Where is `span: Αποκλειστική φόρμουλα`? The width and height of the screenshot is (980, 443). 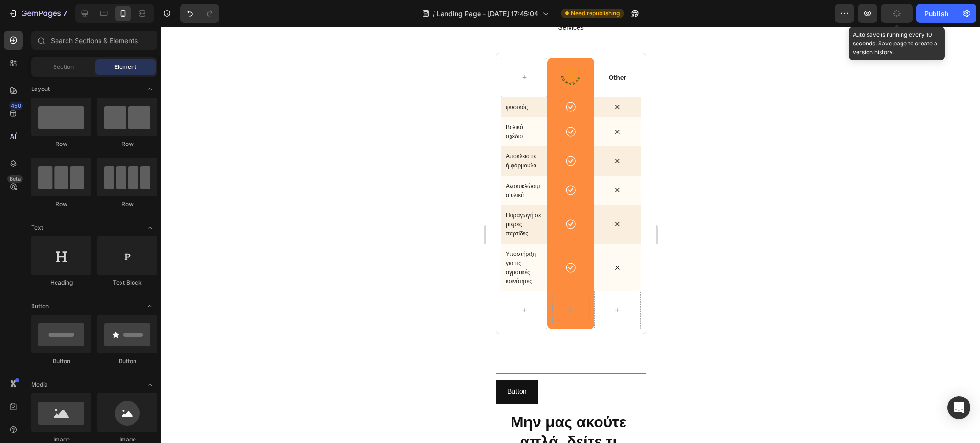 span: Αποκλειστική φόρμουλα is located at coordinates (35, 134).